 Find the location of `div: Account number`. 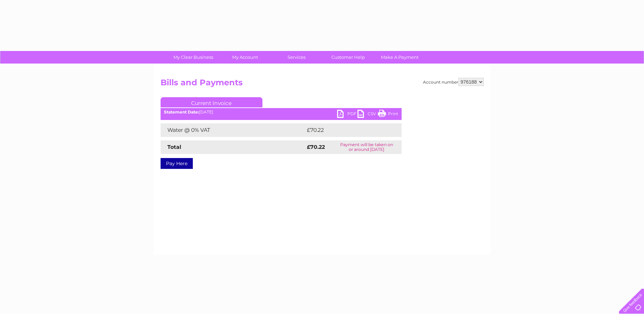

div: Account number is located at coordinates (453, 82).